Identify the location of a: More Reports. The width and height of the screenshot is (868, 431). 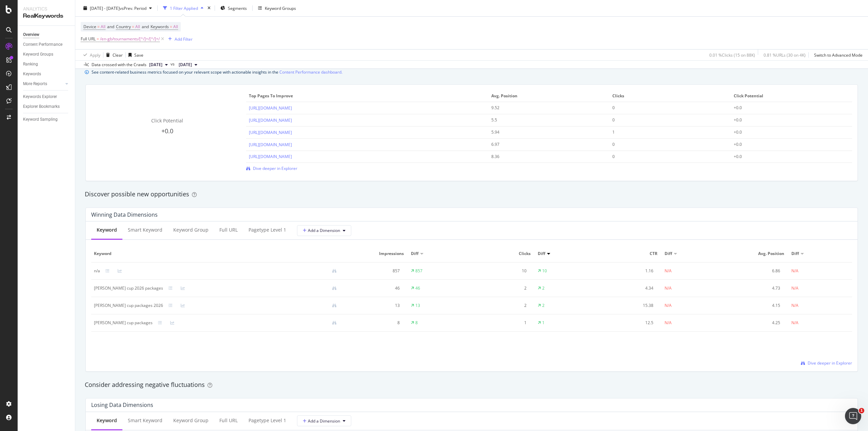
(43, 84).